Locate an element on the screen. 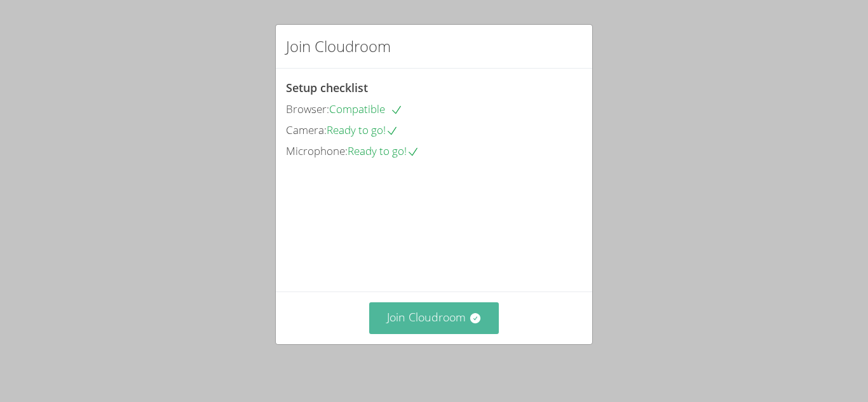 Image resolution: width=868 pixels, height=402 pixels. span: Setup checklist is located at coordinates (326, 87).